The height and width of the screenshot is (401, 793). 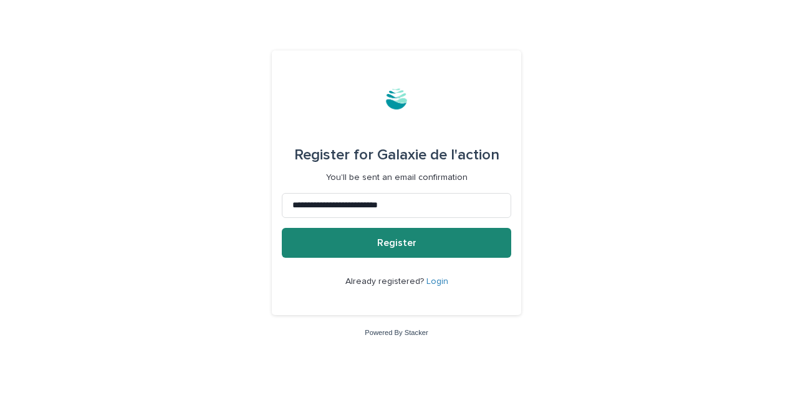 What do you see at coordinates (396, 243) in the screenshot?
I see `button: Register` at bounding box center [396, 243].